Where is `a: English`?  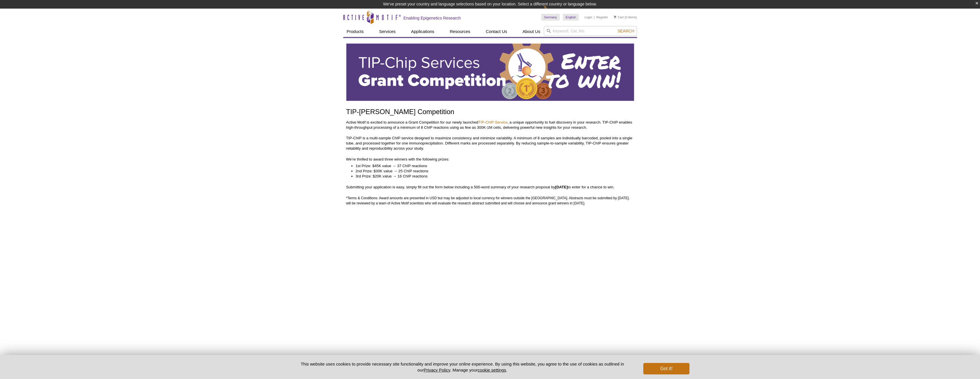
a: English is located at coordinates (571, 17).